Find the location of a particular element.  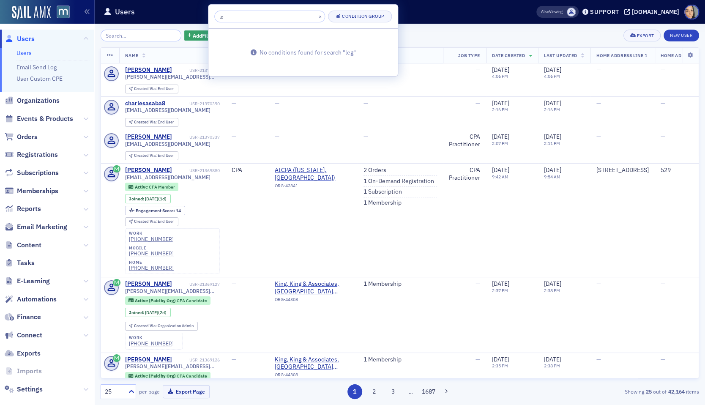

a: 1 On-Demand Registration is located at coordinates (399, 181).